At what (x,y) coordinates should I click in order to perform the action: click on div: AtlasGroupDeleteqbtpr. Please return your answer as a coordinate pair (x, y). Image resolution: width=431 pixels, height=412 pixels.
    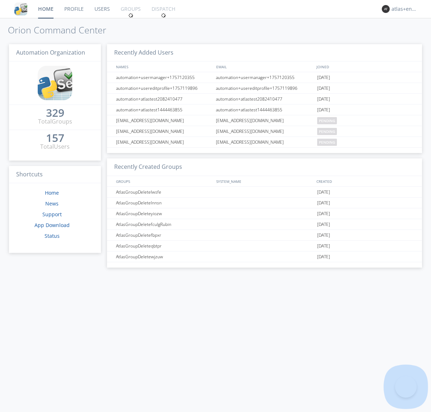
    Looking at the image, I should click on (164, 246).